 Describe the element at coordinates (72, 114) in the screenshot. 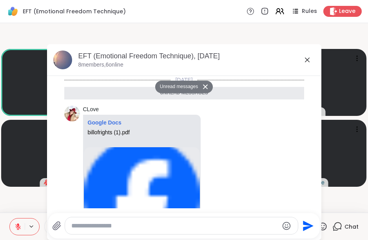

I see `img: https://sharewell-space-live.sfo3.digitaloceanspaces.com/user-generated/380e89db-2a5e-43fa-ad13-d...` at that location.